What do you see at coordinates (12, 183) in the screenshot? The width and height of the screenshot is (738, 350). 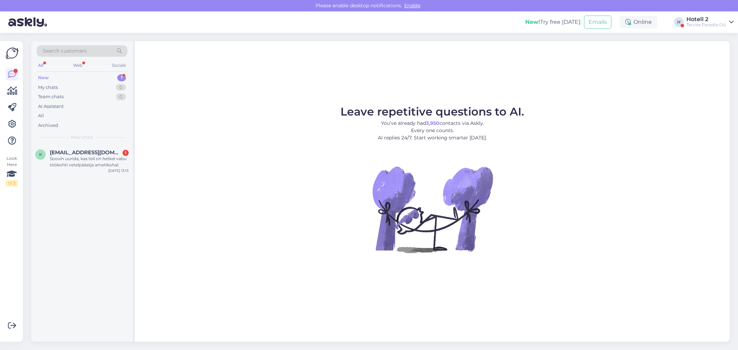 I see `div: 0 / 3` at bounding box center [12, 183].